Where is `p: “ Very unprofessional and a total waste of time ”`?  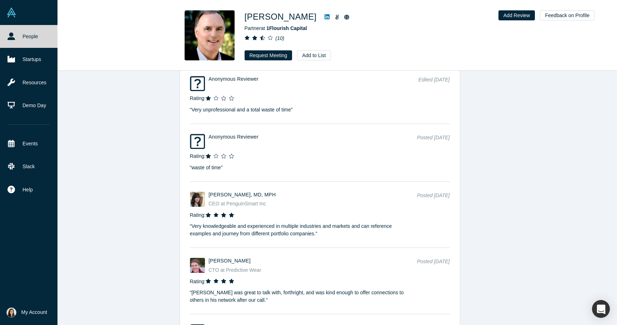 p: “ Very unprofessional and a total waste of time ” is located at coordinates (298, 108).